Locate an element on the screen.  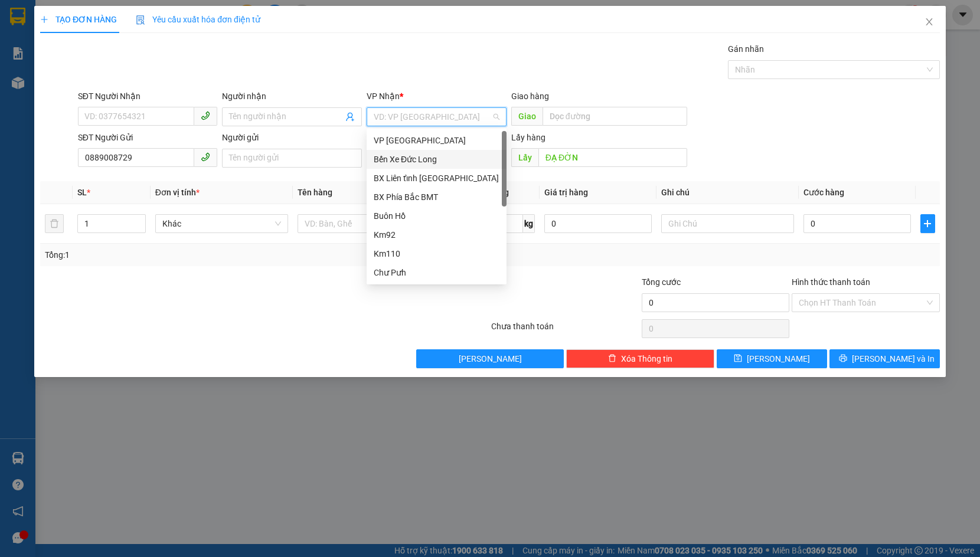
label: Gán nhãn is located at coordinates (746, 49).